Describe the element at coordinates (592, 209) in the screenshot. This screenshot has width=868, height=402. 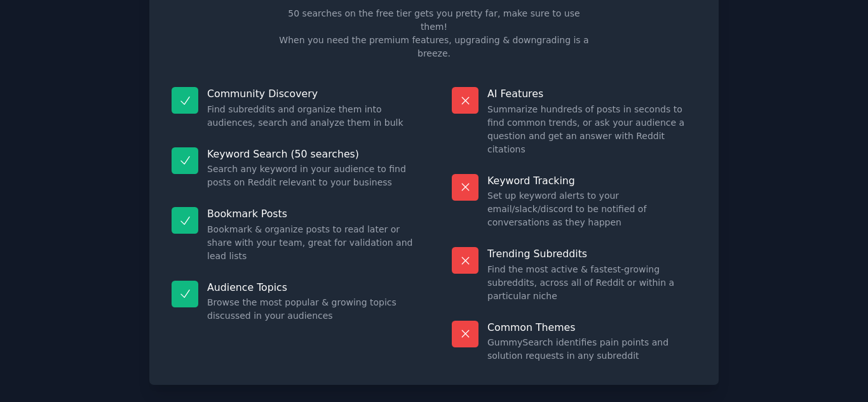
I see `dd: Set up keyword alerts to your email/slack/discord to be notified of conversations as they happen` at that location.